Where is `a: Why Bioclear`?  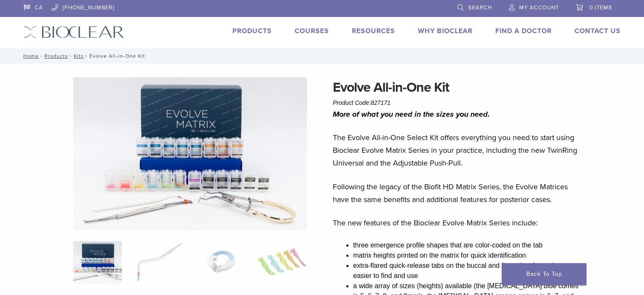
a: Why Bioclear is located at coordinates (445, 31).